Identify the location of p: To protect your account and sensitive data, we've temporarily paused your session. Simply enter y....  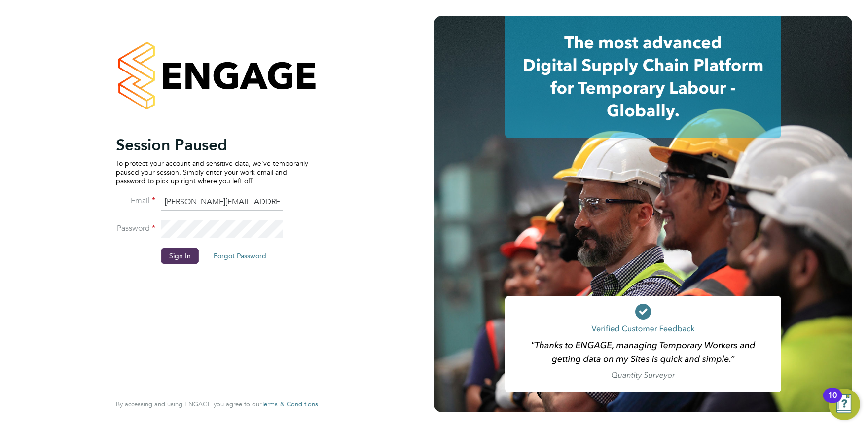
(212, 172).